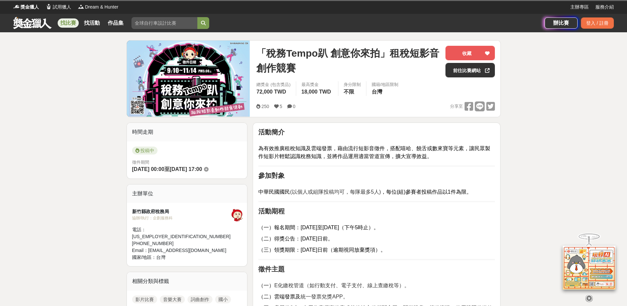 The width and height of the screenshot is (627, 306). What do you see at coordinates (280, 297) in the screenshot?
I see `span: （二）雲端發票及` at bounding box center [280, 297].